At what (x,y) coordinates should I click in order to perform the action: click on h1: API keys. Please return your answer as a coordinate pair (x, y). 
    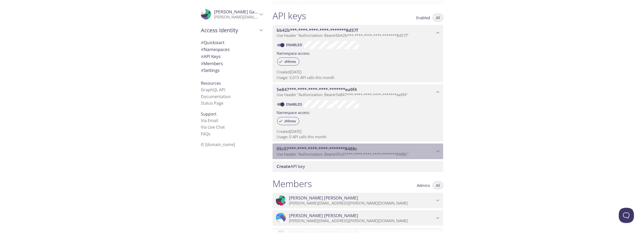
    Looking at the image, I should click on (289, 16).